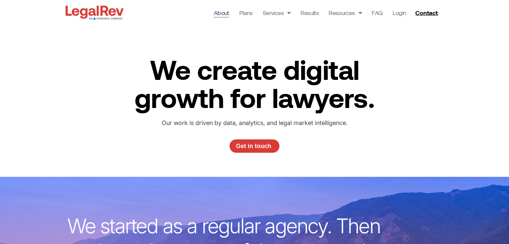 This screenshot has height=244, width=509. Describe the element at coordinates (222, 13) in the screenshot. I see `a: About` at that location.